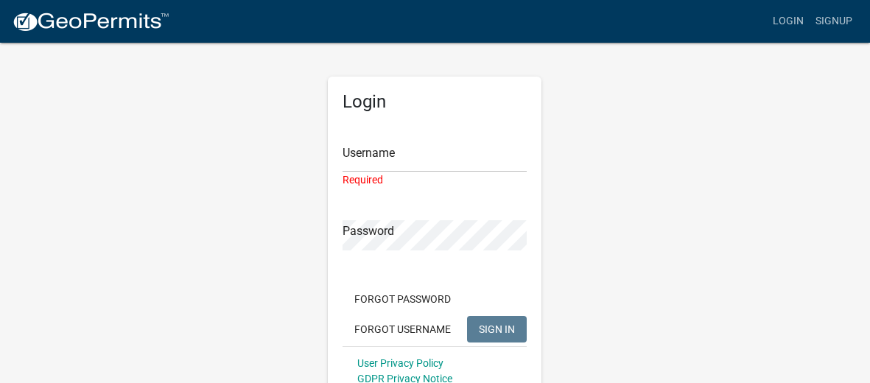  What do you see at coordinates (435, 102) in the screenshot?
I see `h5: Login` at bounding box center [435, 102].